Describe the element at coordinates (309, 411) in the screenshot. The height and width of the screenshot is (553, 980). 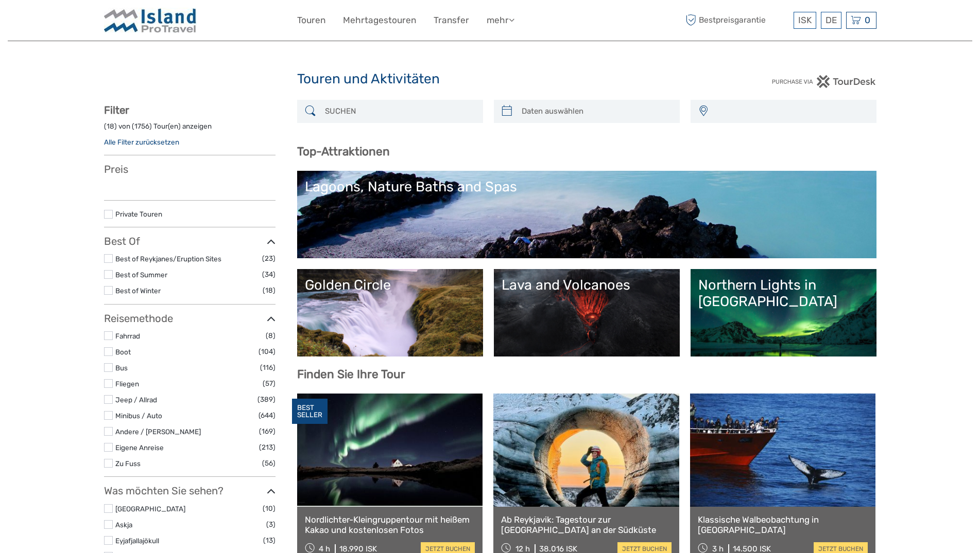
I see `div: BEST SELLER` at that location.